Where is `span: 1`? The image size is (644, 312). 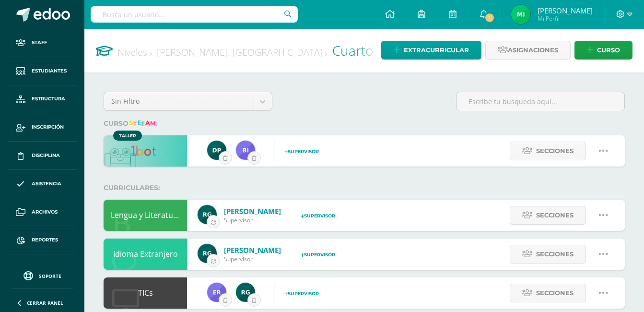 span: 1 is located at coordinates (489, 17).